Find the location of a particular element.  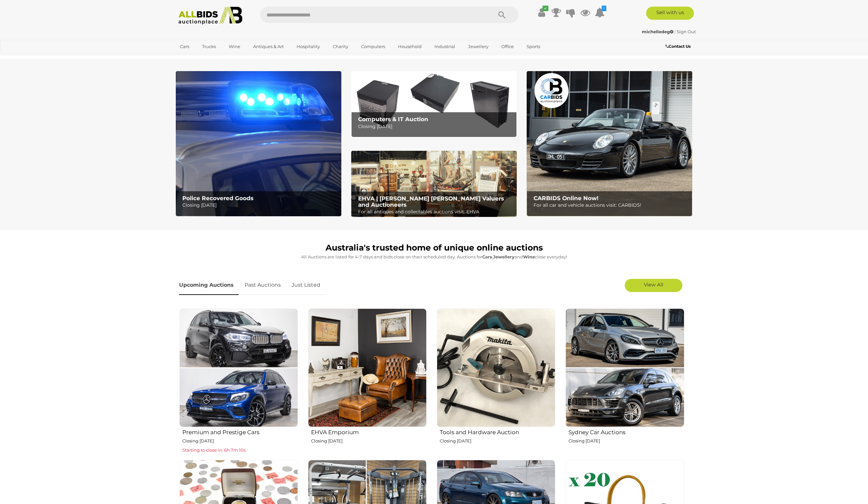

strong: Jewellery is located at coordinates (503, 257).